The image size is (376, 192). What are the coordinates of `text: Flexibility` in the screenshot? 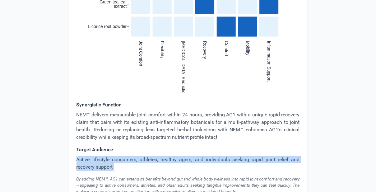 It's located at (162, 49).